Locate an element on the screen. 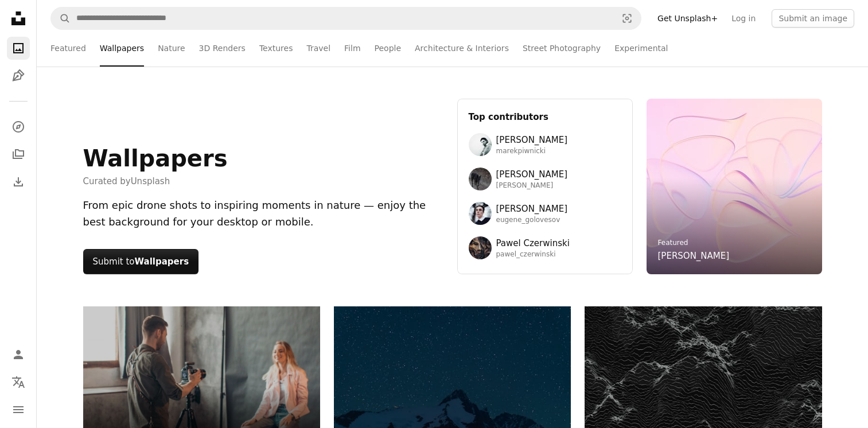  span: eugene_golovesov is located at coordinates (532, 220).